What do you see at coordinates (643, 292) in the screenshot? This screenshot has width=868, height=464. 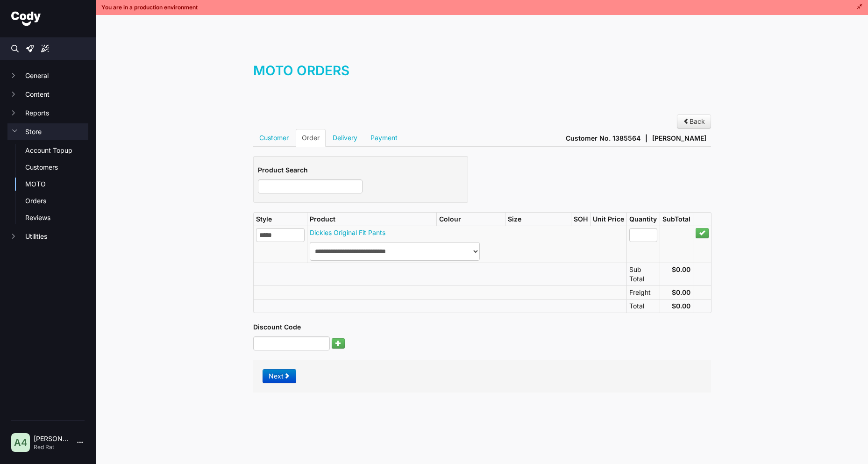 I see `td: Freight` at bounding box center [643, 292].